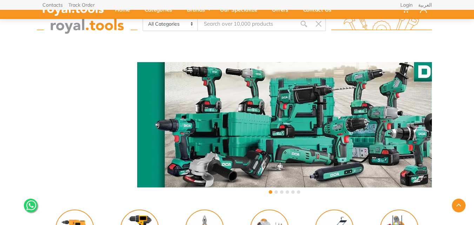 The image size is (474, 225). I want to click on a: Login, so click(406, 5).